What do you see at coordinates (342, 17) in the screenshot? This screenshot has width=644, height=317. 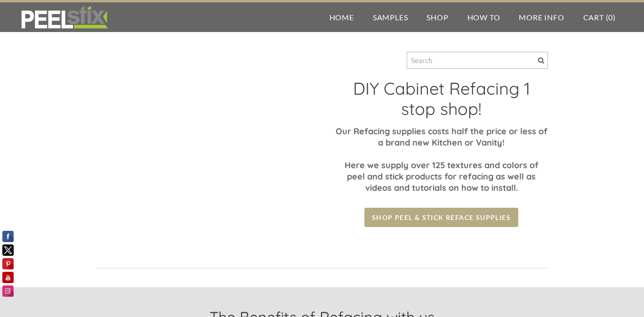 I see `a: Home` at bounding box center [342, 17].